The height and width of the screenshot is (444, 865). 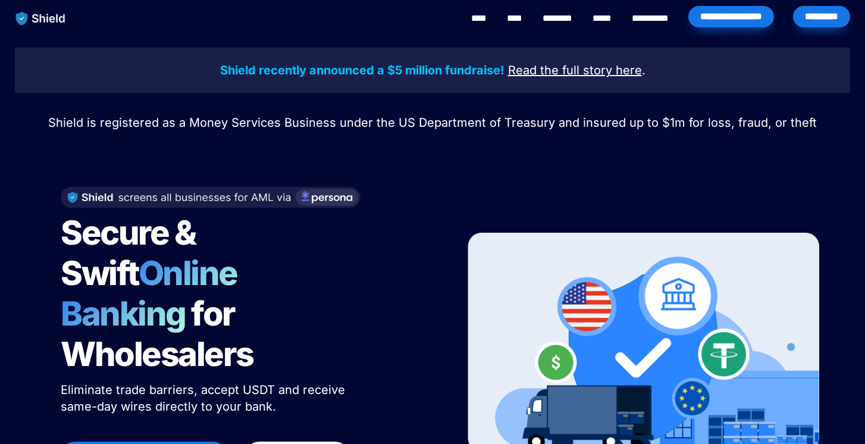 What do you see at coordinates (432, 123) in the screenshot?
I see `span: Shield is registered as a Money Services Business under the US Department of Treasury and insured...` at bounding box center [432, 123].